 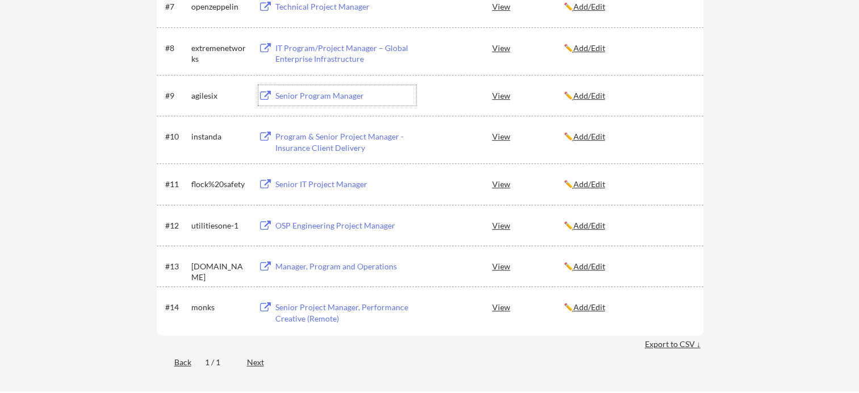 What do you see at coordinates (176, 48) in the screenshot?
I see `div: #8` at bounding box center [176, 48].